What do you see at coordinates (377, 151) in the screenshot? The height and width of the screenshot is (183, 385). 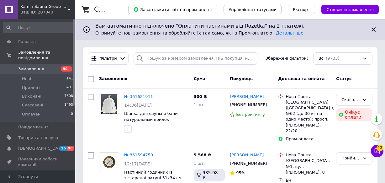 I see `button: Чат з покупцем13` at bounding box center [377, 151].